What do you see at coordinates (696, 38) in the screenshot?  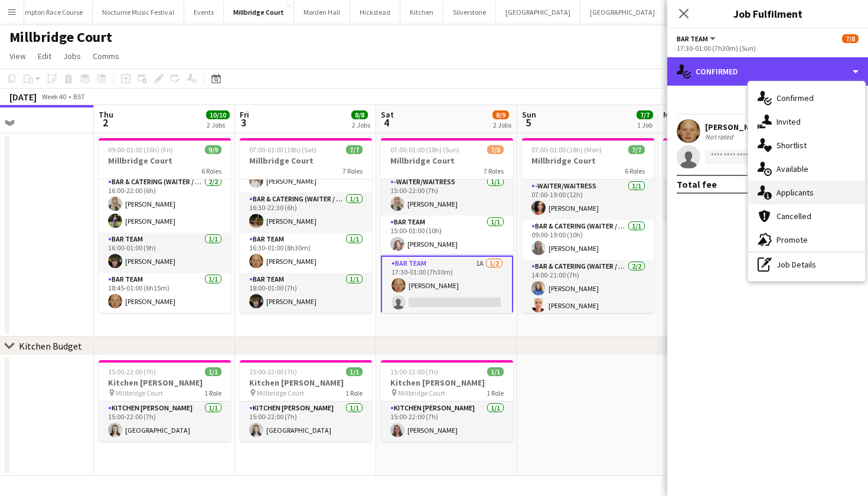 I see `button: Bar Team` at bounding box center [696, 38].